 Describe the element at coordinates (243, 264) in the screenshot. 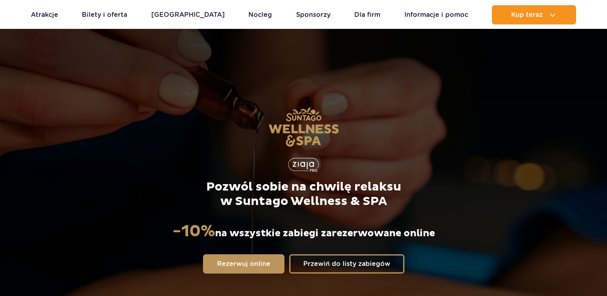

I see `span: Rezerwuj online` at that location.